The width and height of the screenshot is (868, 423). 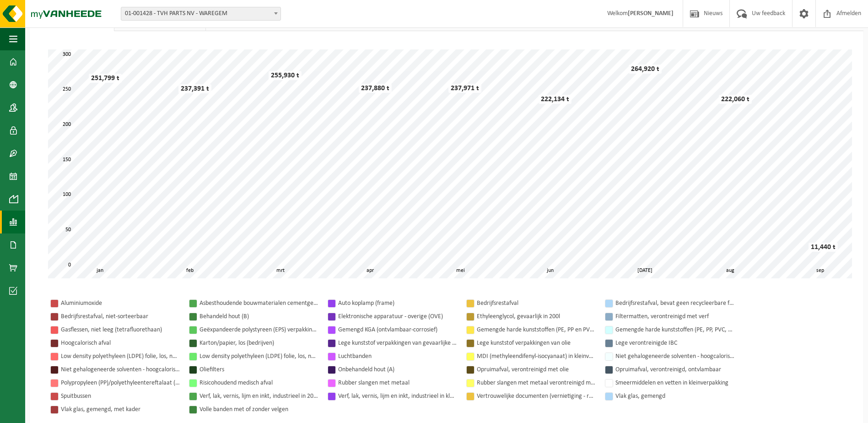 I want to click on div: 237,880 t, so click(x=375, y=88).